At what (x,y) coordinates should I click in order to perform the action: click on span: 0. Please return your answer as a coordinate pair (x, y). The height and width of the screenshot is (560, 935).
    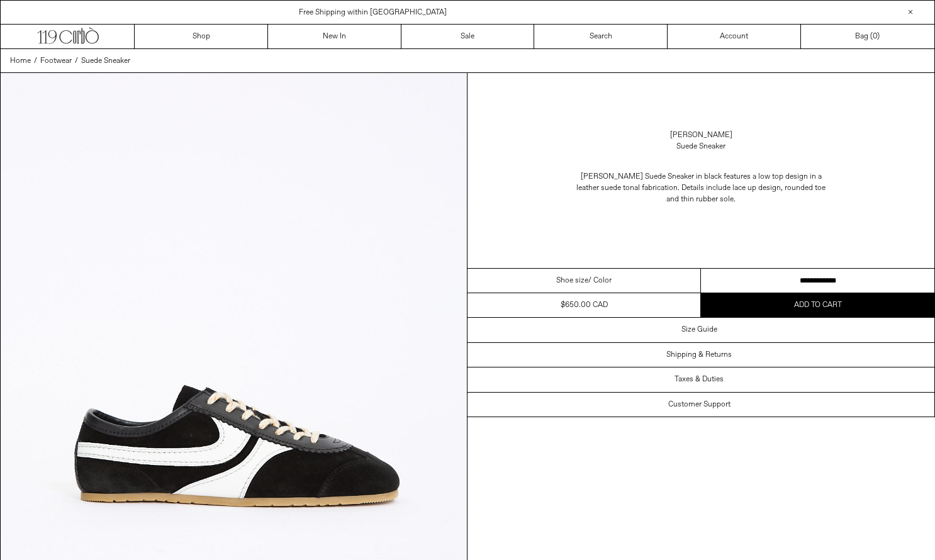
    Looking at the image, I should click on (875, 37).